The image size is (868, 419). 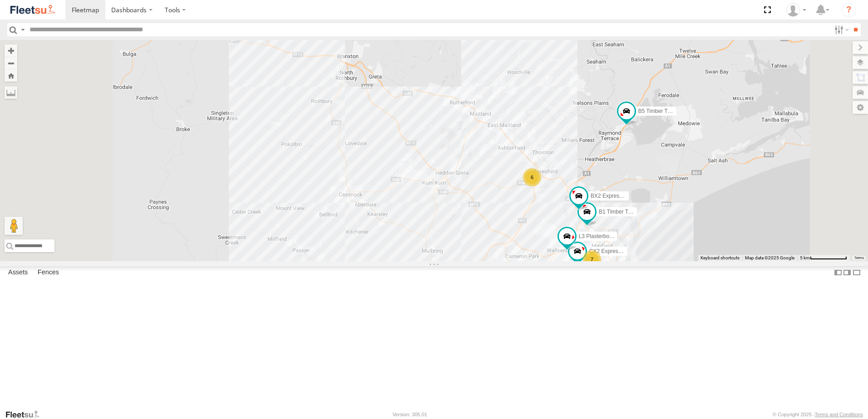 I want to click on label: Search Query, so click(x=22, y=29).